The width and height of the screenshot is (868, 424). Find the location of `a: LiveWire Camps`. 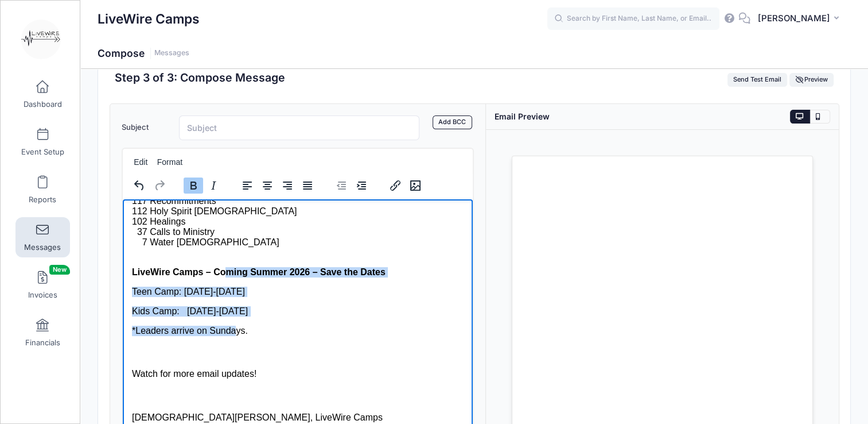

a: LiveWire Camps is located at coordinates (41, 39).